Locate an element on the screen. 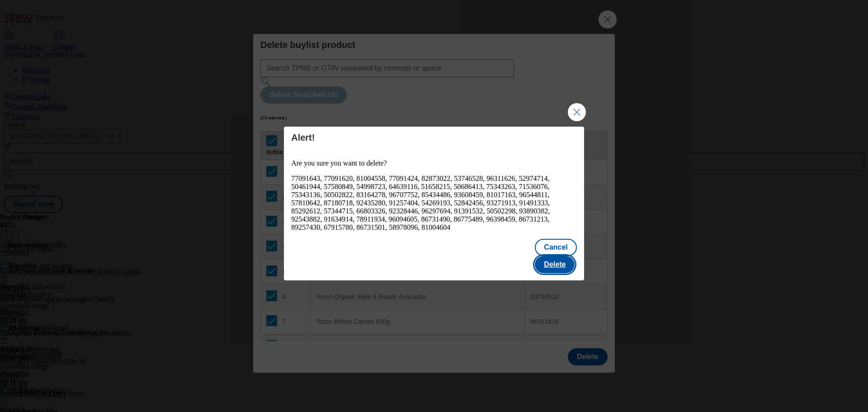  div: Modal is located at coordinates (434, 203).